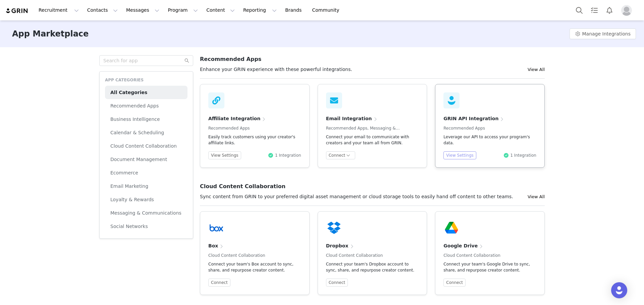 The image size is (644, 305). I want to click on span: Cloud Content Collaboration, so click(143, 146).